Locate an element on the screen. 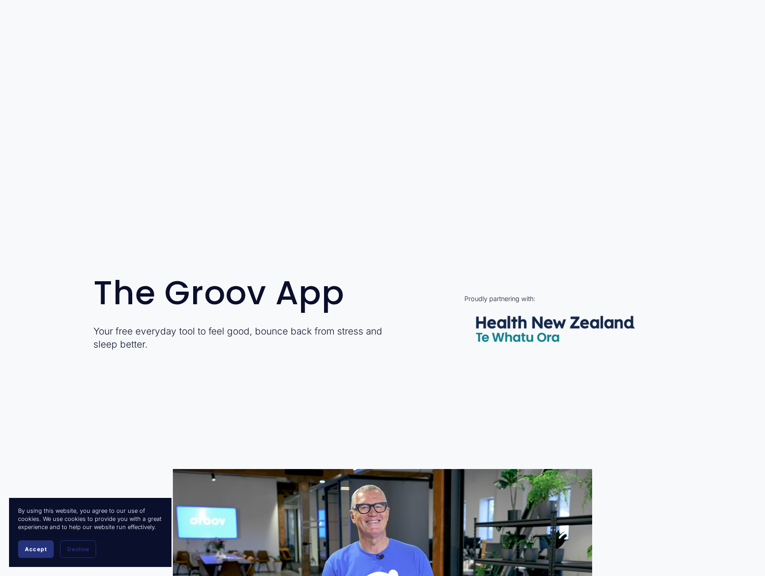 The height and width of the screenshot is (576, 765). span: Accept is located at coordinates (36, 549).